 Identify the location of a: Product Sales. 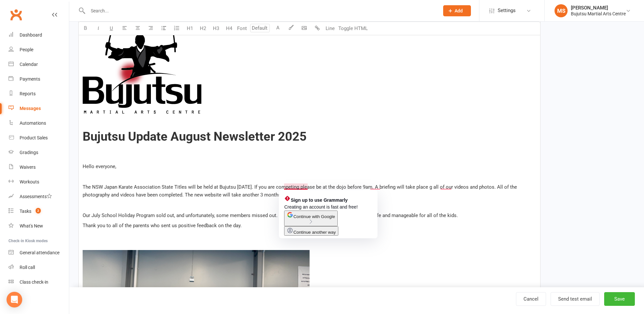
(38, 137).